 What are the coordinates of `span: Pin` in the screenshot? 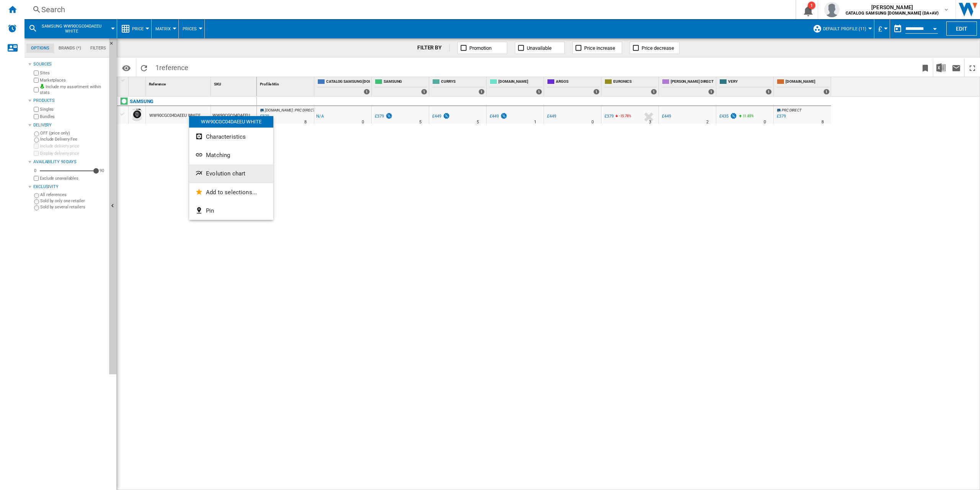 It's located at (210, 211).